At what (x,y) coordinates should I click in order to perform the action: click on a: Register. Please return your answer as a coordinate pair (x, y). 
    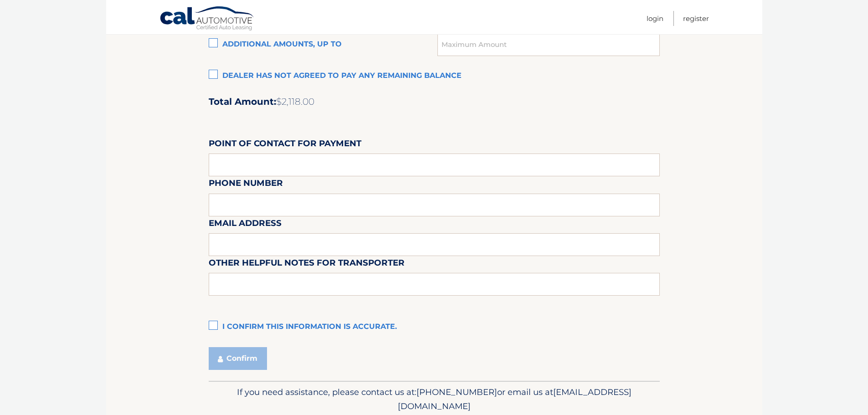
    Looking at the image, I should click on (695, 18).